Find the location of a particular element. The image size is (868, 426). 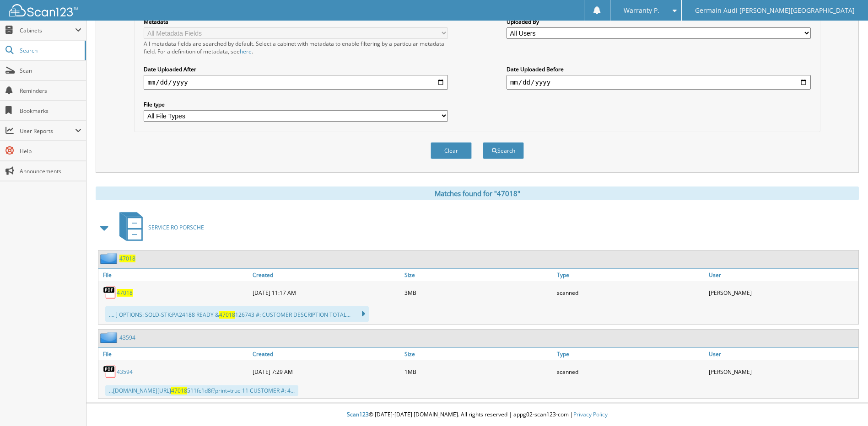

label: File type is located at coordinates (296, 104).